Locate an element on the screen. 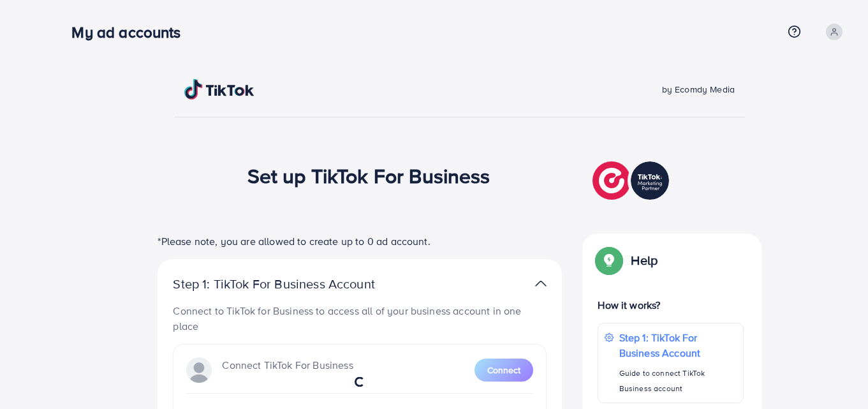  h3: My ad accounts is located at coordinates (131, 32).